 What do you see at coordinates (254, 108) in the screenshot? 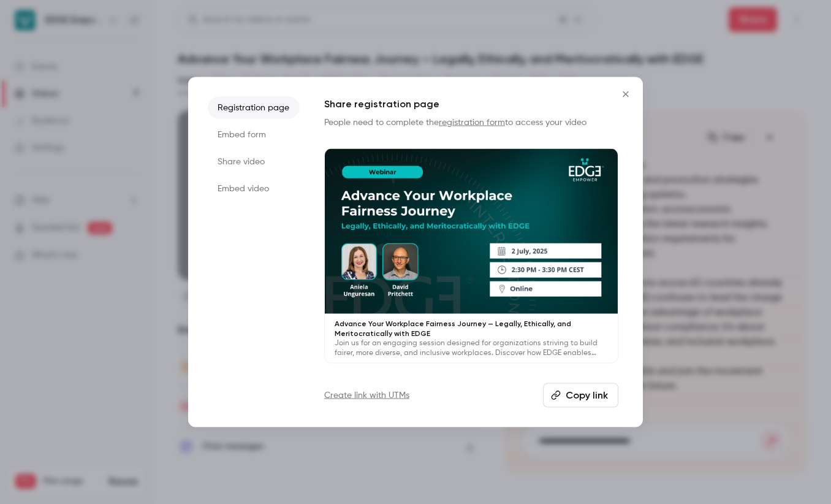
I see `li: Registration page` at bounding box center [254, 108].